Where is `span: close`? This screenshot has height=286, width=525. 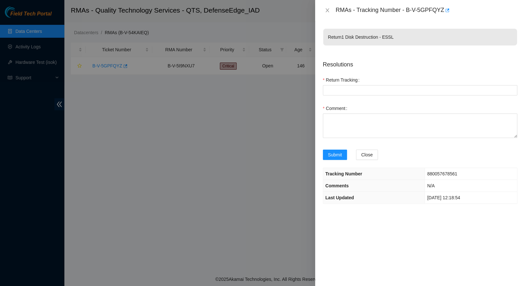
span: close is located at coordinates (328, 10).